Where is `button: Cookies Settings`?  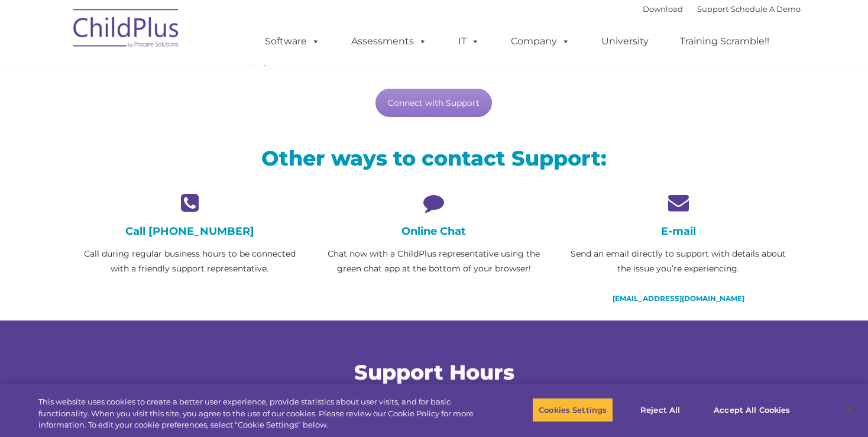
button: Cookies Settings is located at coordinates (573, 410).